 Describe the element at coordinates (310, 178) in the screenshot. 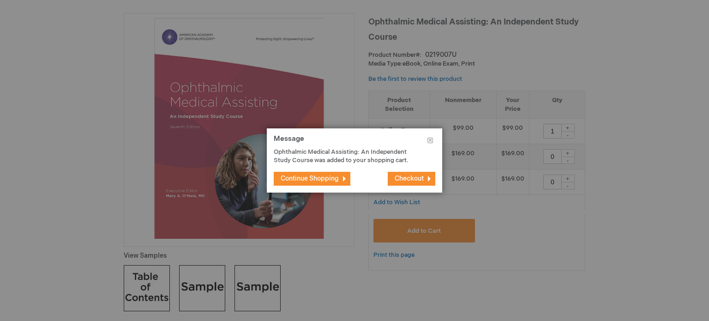

I see `span: Continue Shopping` at that location.